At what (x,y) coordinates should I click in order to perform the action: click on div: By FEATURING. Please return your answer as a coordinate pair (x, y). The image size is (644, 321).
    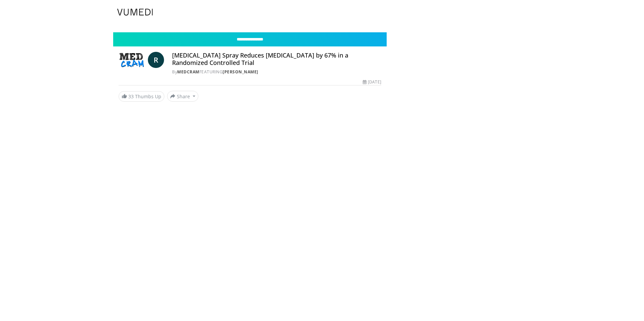
    Looking at the image, I should click on (277, 72).